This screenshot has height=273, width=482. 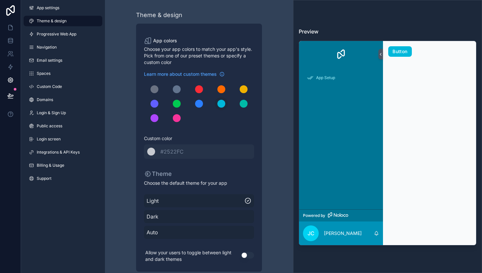 I want to click on a: Email settings, so click(x=63, y=60).